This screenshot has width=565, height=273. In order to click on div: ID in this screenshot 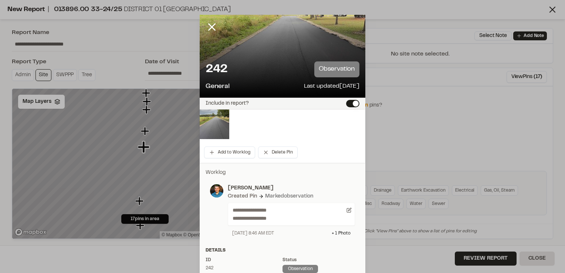, I will do `click(244, 260)`.